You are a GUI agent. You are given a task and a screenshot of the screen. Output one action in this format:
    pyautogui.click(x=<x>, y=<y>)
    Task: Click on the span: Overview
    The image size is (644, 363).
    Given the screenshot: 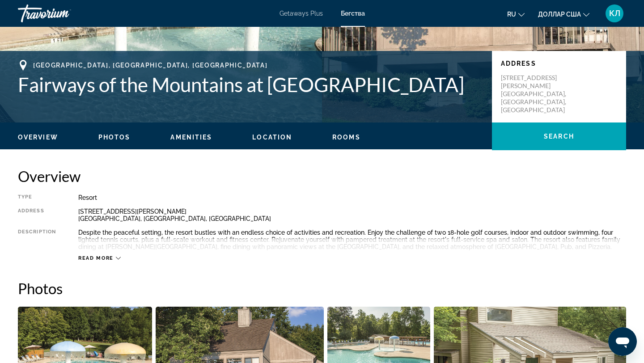 What is the action you would take?
    pyautogui.click(x=38, y=137)
    